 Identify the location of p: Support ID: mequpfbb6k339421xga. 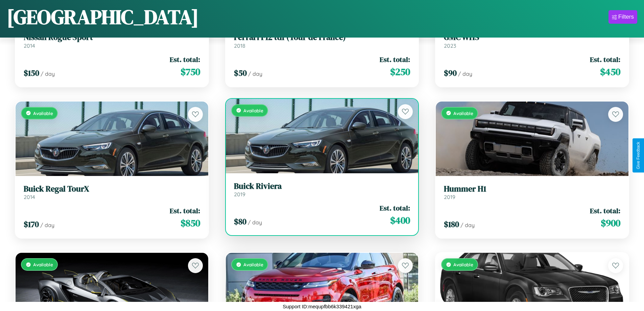
(322, 306).